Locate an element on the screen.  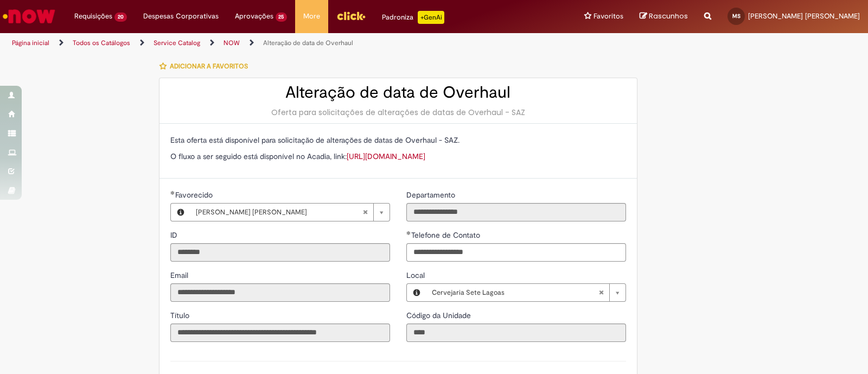
a: NOW is located at coordinates (232, 43).